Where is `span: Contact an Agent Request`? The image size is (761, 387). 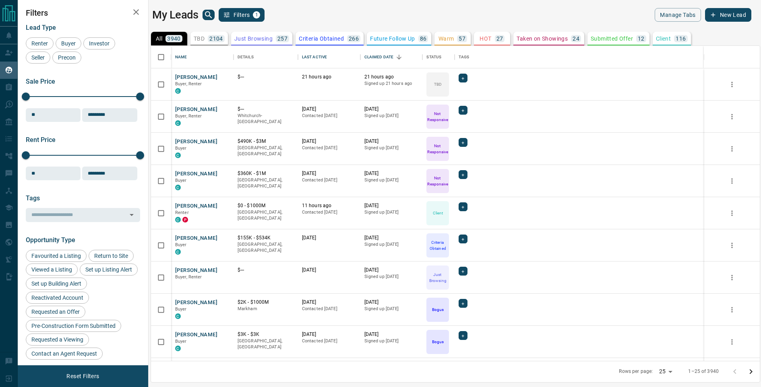 span: Contact an Agent Request is located at coordinates (64, 354).